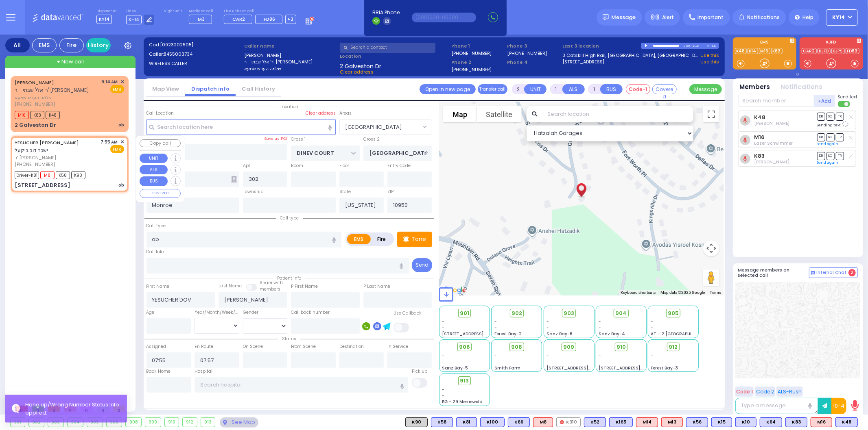  Describe the element at coordinates (721, 422) in the screenshot. I see `div: K15` at that location.